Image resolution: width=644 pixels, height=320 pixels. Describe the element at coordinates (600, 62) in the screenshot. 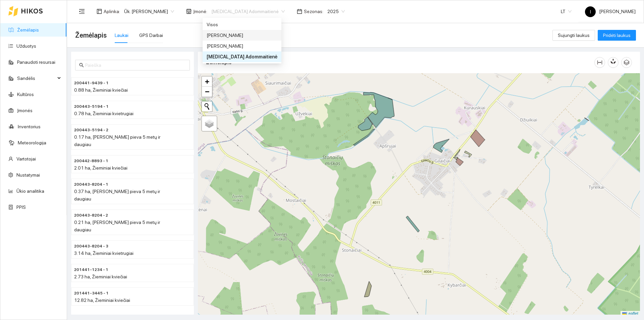

I see `button: column-width` at that location.